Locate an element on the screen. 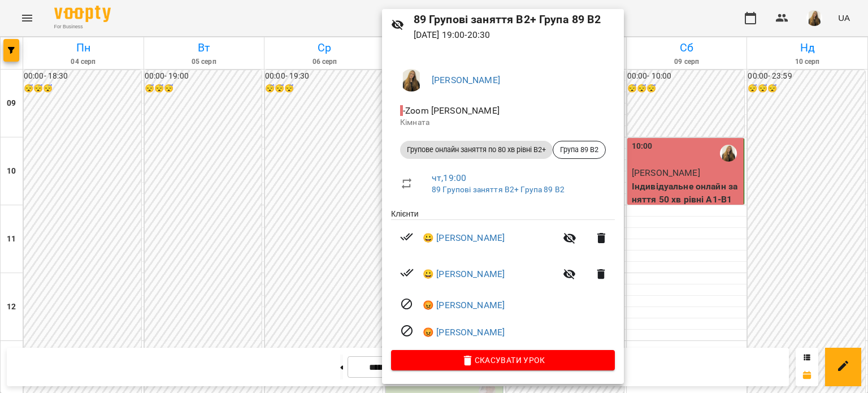  div: Група 89 B2 is located at coordinates (579, 150).